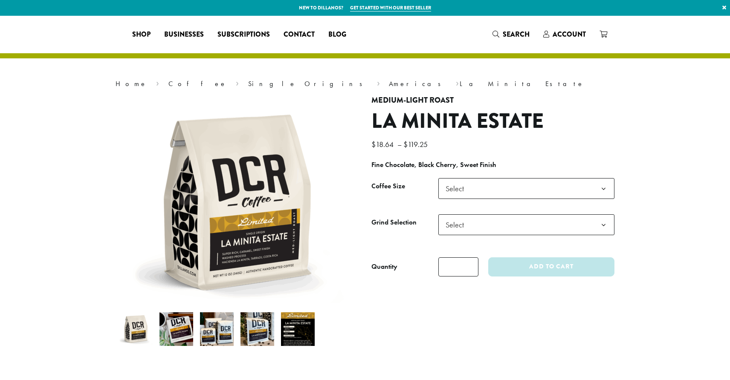 The width and height of the screenshot is (730, 380). Describe the element at coordinates (569, 34) in the screenshot. I see `span: Account` at that location.